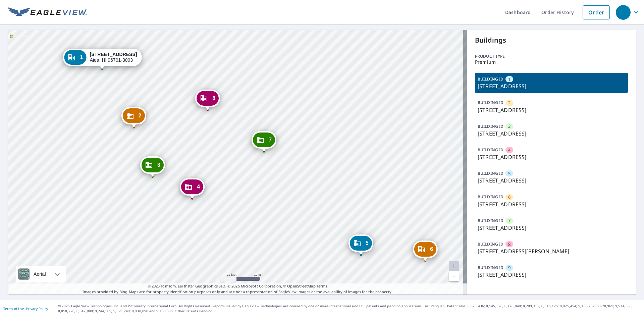  I want to click on p: Premium, so click(552, 62).